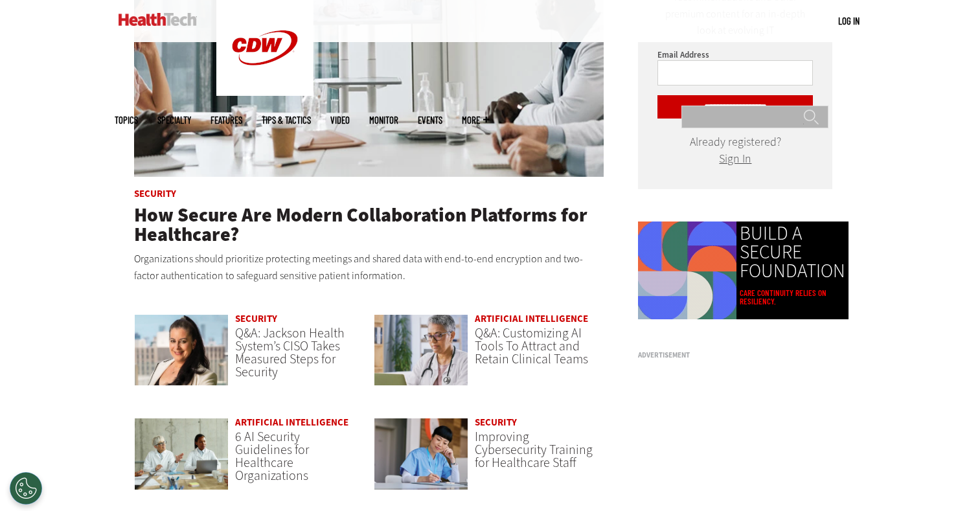 This screenshot has height=511, width=980. What do you see at coordinates (531, 346) in the screenshot?
I see `a: Q&A: Customizing AI Tools To Attract and Retain Clinical Teams` at bounding box center [531, 346].